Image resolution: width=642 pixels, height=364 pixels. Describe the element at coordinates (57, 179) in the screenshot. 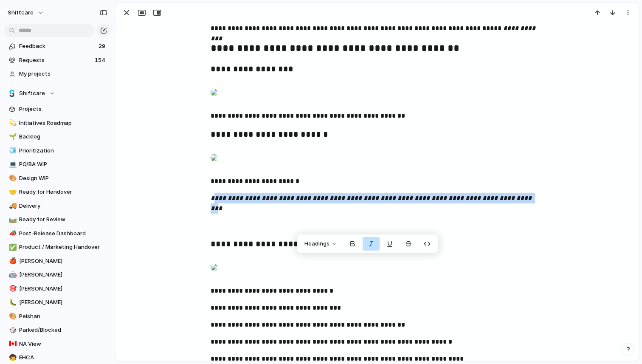

I see `div: 🎨Design WIP` at that location.